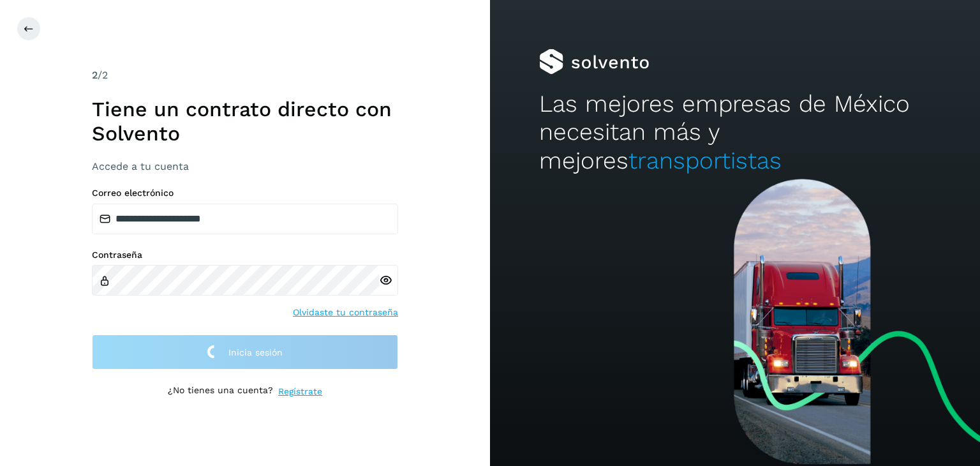 This screenshot has width=980, height=466. What do you see at coordinates (245, 166) in the screenshot?
I see `h3: Accede a tu cuenta` at bounding box center [245, 166].